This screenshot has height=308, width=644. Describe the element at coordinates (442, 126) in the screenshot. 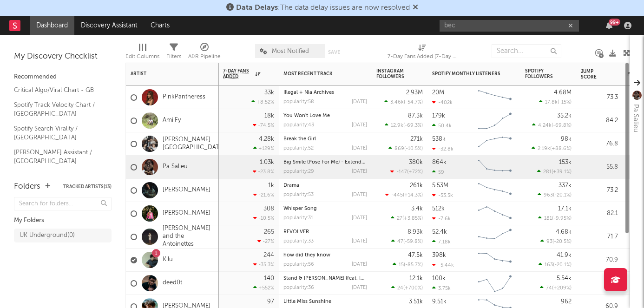

I see `div: 50.4k` at that location.